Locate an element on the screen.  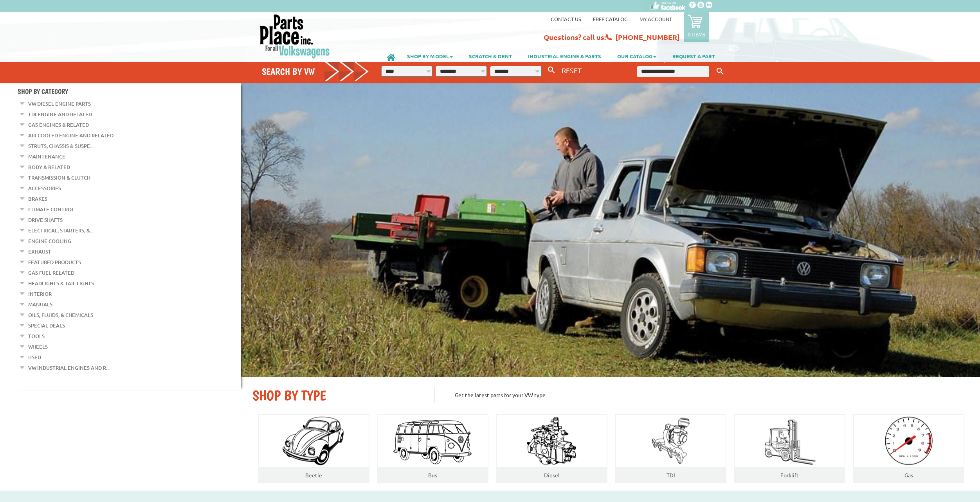
a: Tools is located at coordinates (37, 336).